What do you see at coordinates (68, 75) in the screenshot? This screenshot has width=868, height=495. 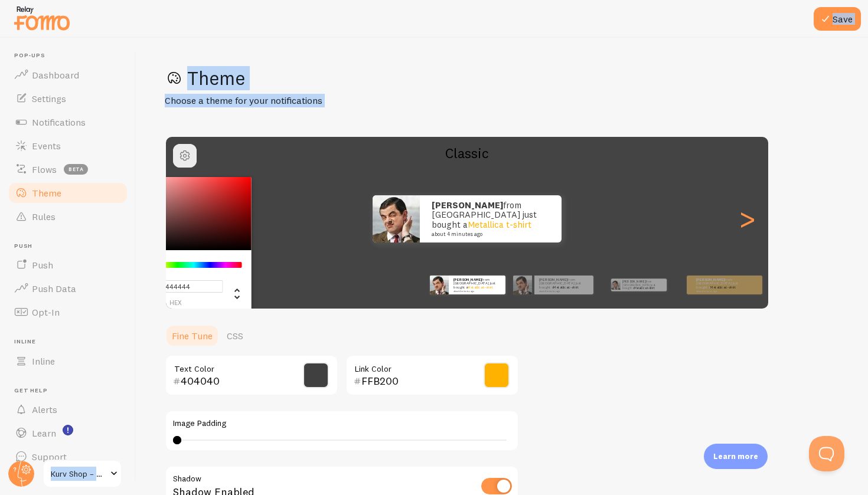 I see `a: Dashboard` at bounding box center [68, 75].